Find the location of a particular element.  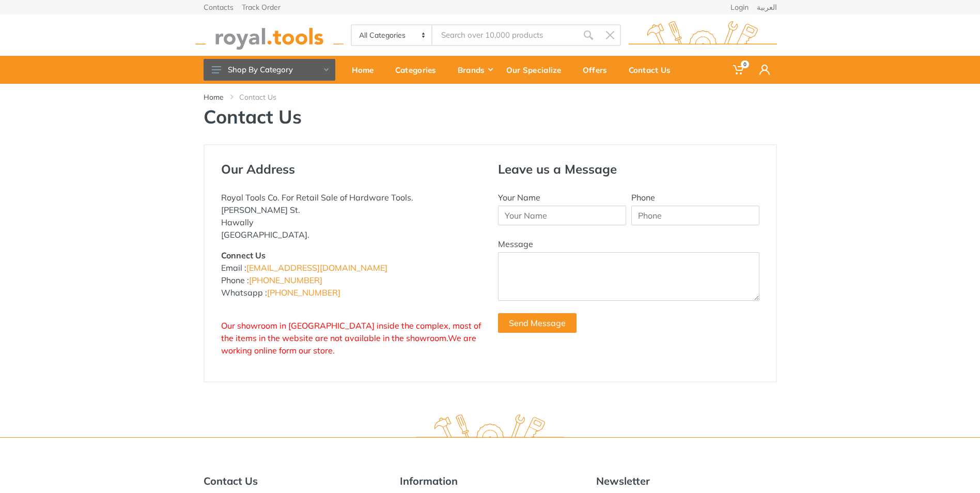

div: Categories is located at coordinates (419, 69).